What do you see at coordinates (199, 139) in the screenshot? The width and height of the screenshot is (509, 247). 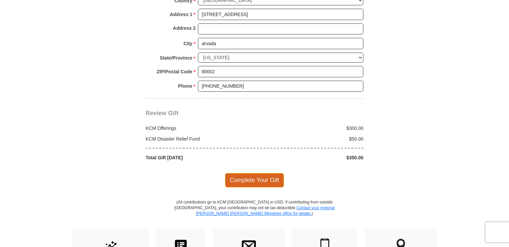 I see `div: KCM Disaster Relief Fund` at bounding box center [199, 139].